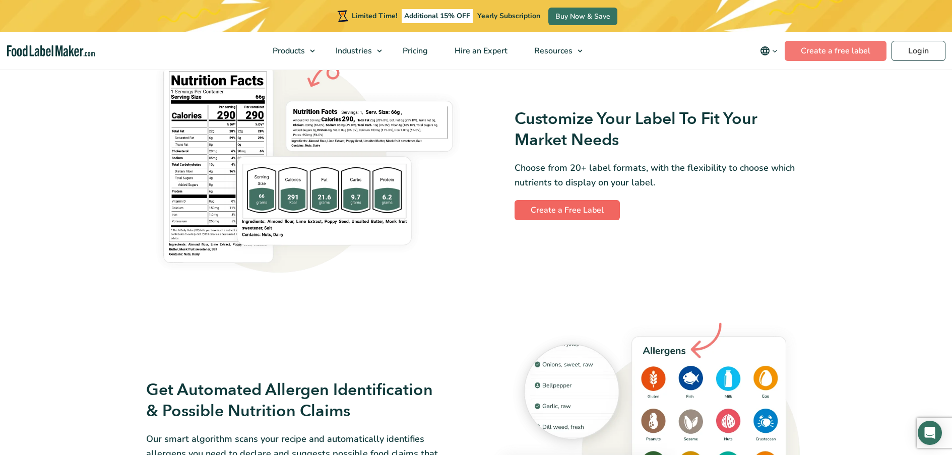 This screenshot has height=455, width=952. What do you see at coordinates (414, 51) in the screenshot?
I see `a: Pricing` at bounding box center [414, 51].